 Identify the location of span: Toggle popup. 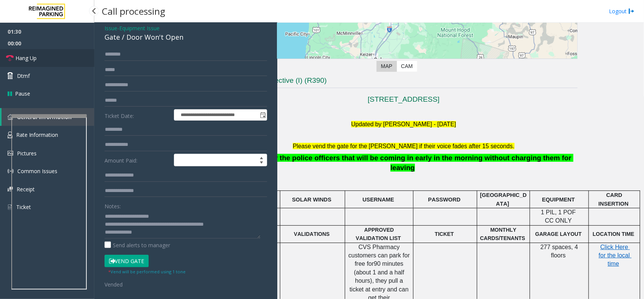
(263, 115).